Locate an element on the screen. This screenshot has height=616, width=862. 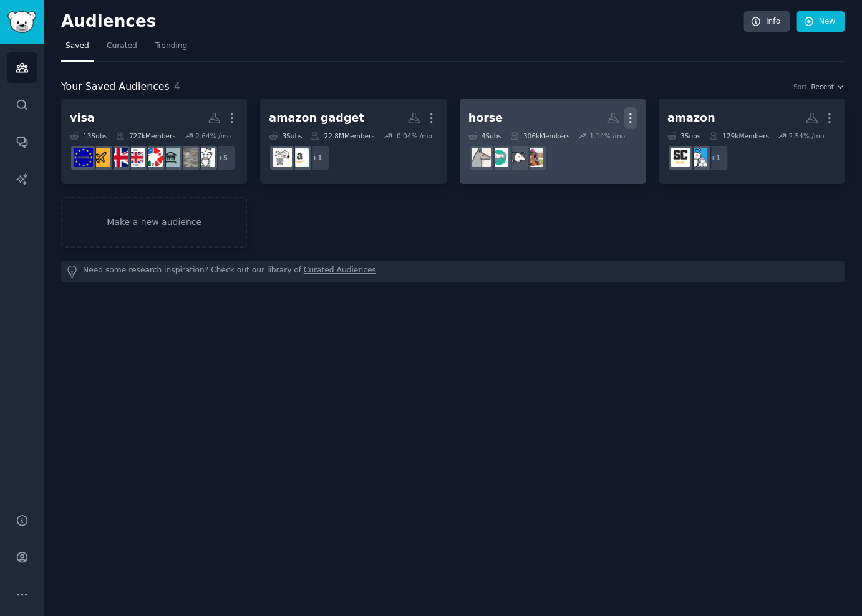
img: visas is located at coordinates (188, 157).